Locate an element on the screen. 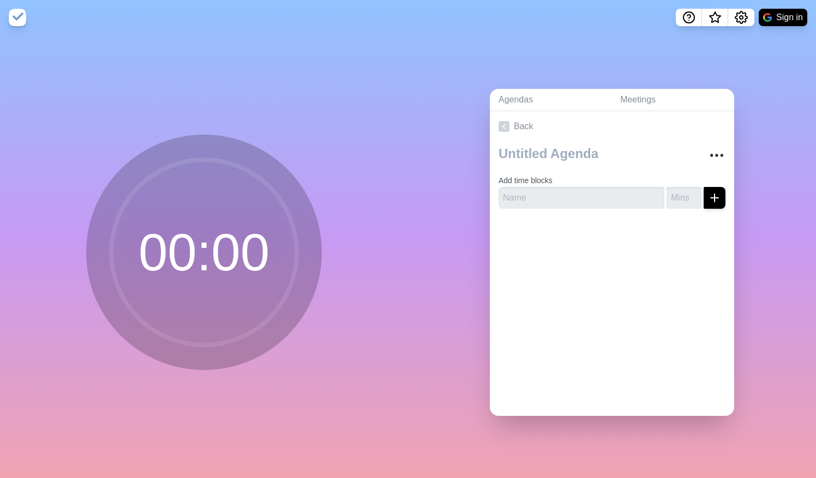  a: Agendas is located at coordinates (550, 100).